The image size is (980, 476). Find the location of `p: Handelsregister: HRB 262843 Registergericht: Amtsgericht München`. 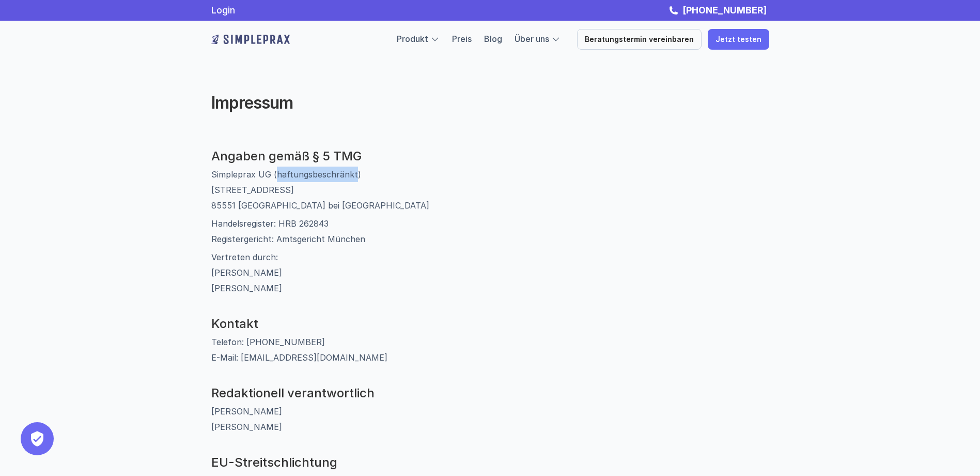

p: Handelsregister: HRB 262843 Registergericht: Amtsgericht München is located at coordinates (490, 231).